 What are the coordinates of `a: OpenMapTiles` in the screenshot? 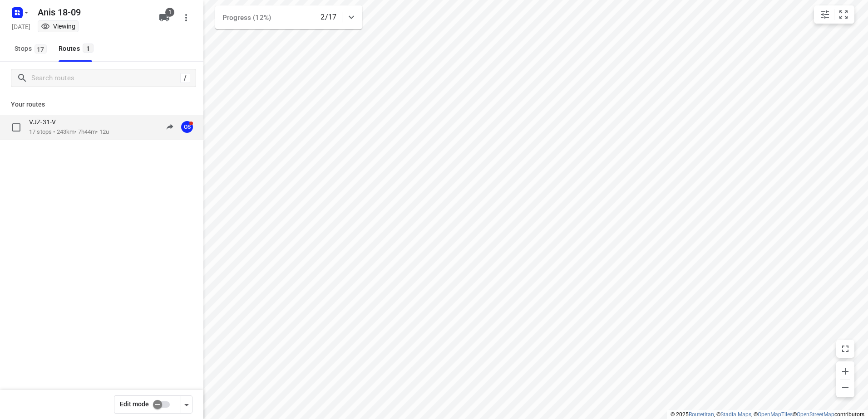 It's located at (775, 414).